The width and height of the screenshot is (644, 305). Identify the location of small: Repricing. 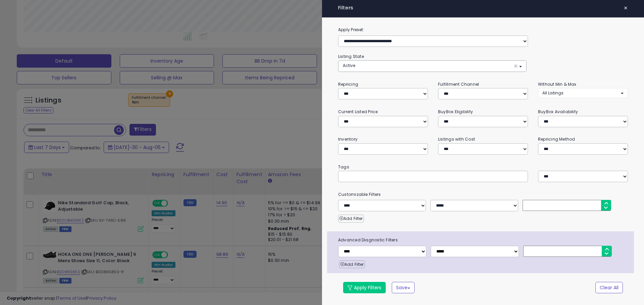
(348, 84).